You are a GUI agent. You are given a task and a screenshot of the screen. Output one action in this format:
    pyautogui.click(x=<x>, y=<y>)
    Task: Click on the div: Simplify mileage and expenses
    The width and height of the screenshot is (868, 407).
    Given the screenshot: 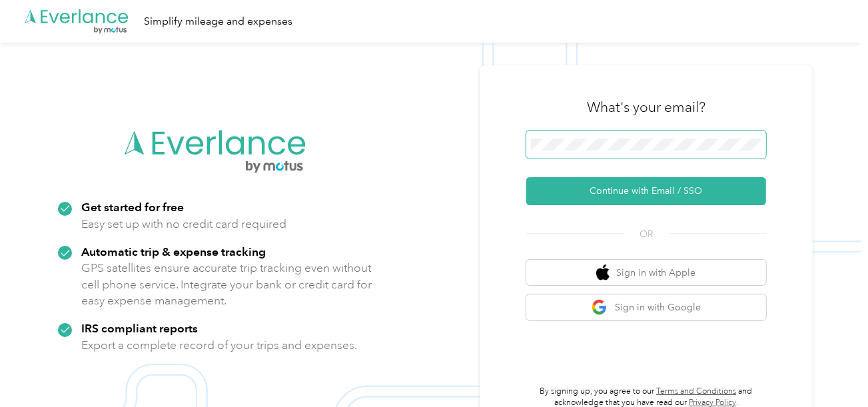 What is the action you would take?
    pyautogui.click(x=218, y=21)
    